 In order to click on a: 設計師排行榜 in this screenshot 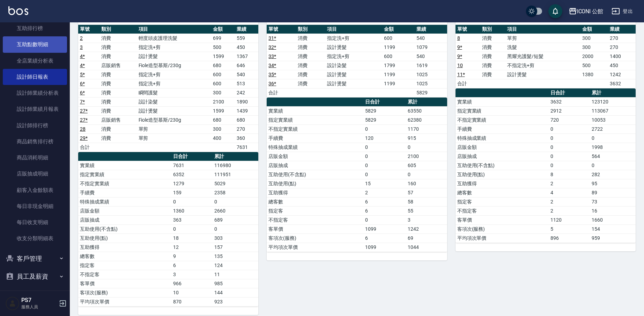, I will do `click(35, 126)`.